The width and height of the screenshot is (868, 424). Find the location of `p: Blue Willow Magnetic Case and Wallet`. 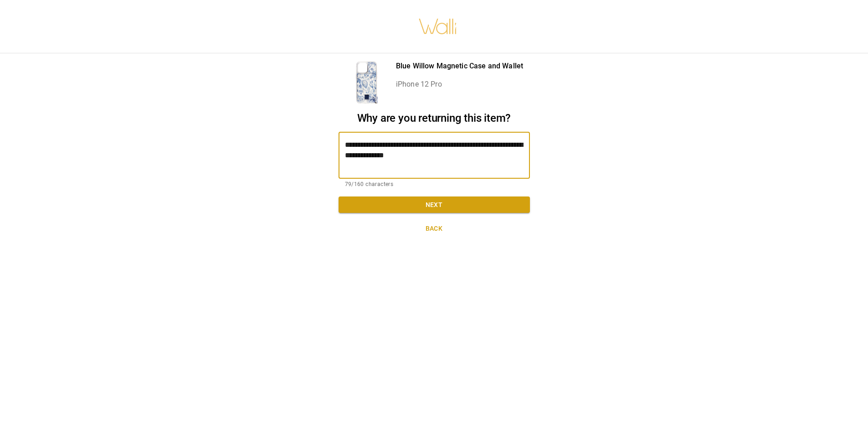

p: Blue Willow Magnetic Case and Wallet is located at coordinates (459, 66).